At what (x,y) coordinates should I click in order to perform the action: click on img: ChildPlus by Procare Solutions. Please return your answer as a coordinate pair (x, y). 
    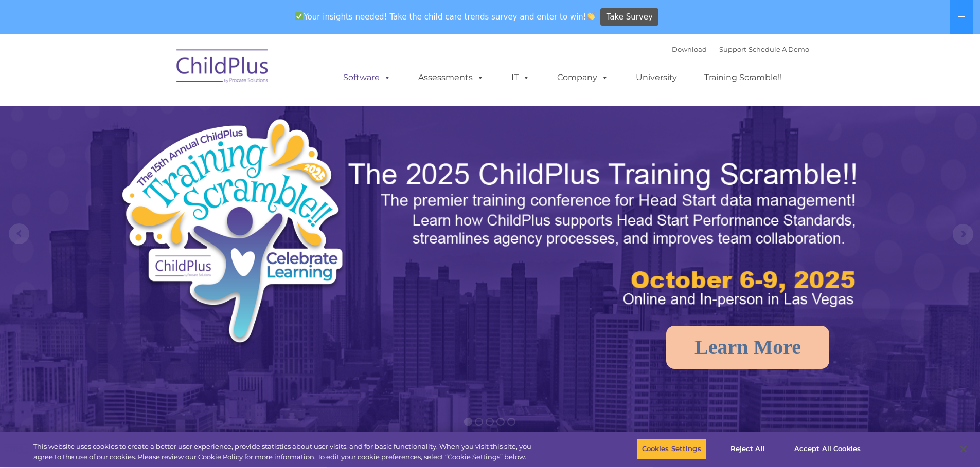
    Looking at the image, I should click on (223, 68).